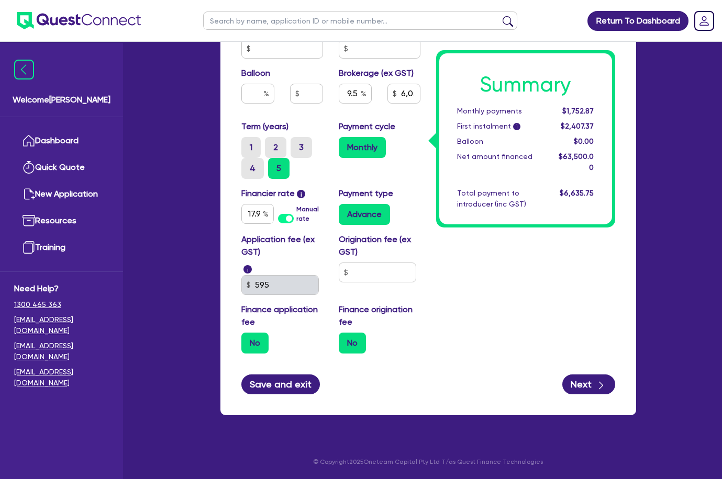 The width and height of the screenshot is (722, 479). I want to click on img: resources, so click(29, 221).